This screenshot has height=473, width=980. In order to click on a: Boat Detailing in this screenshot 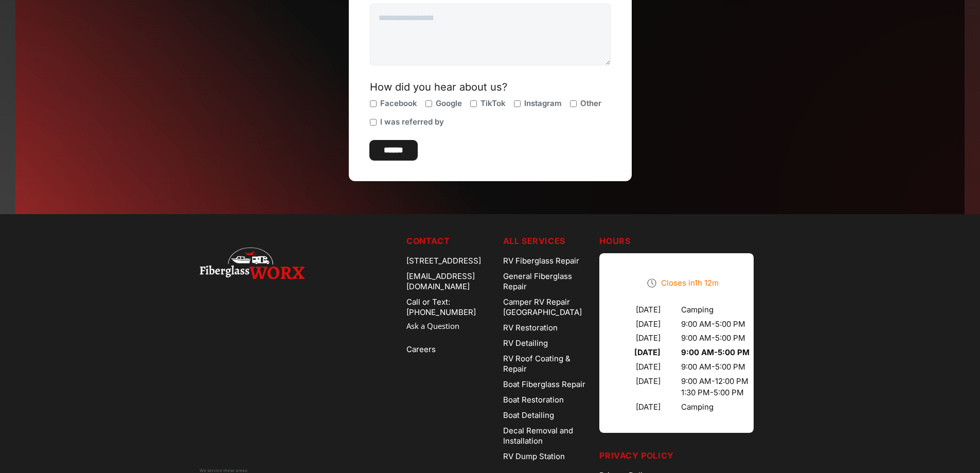, I will do `click(547, 415)`.